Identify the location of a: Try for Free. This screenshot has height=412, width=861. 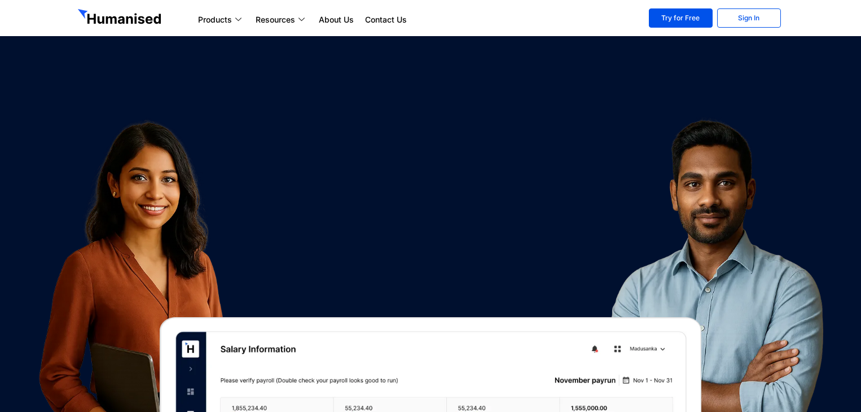
(681, 18).